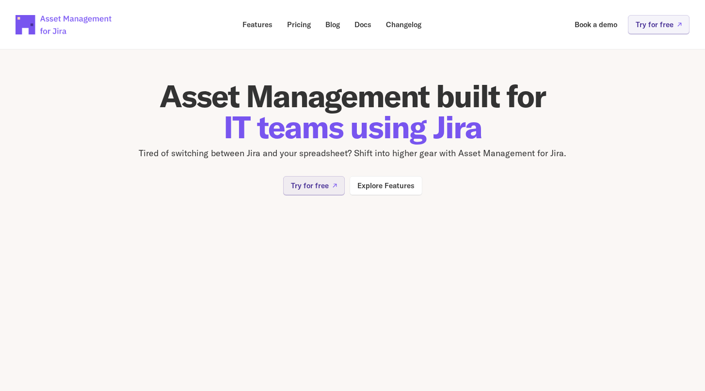 This screenshot has width=705, height=391. Describe the element at coordinates (596, 24) in the screenshot. I see `p: Book a demo` at that location.